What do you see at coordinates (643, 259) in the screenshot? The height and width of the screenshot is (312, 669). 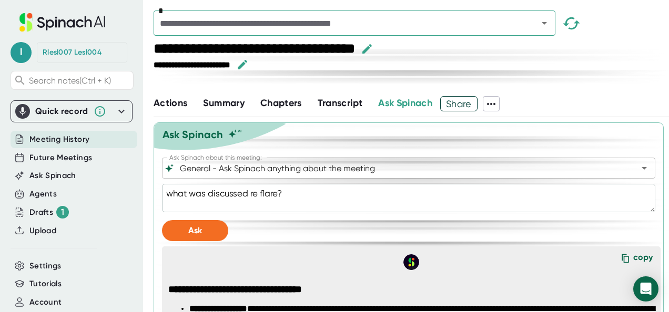 I see `div: copy` at bounding box center [643, 259].